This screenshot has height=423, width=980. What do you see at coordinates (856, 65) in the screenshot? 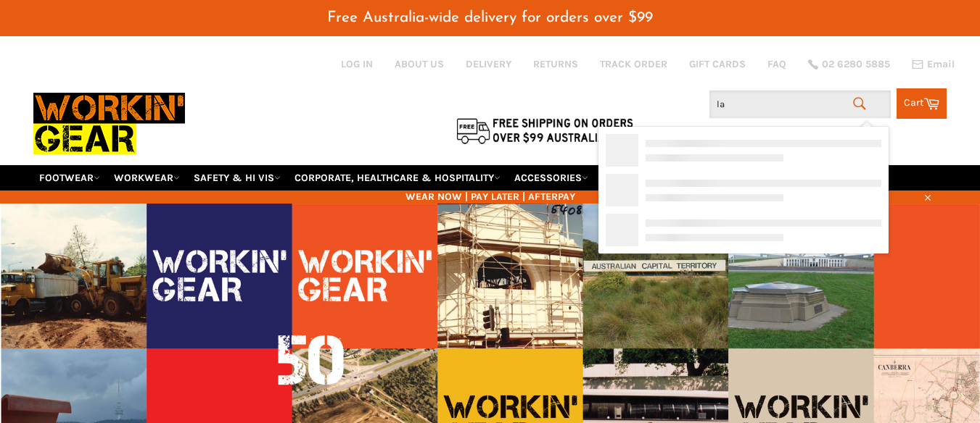
I see `span: 02 6280 5885` at bounding box center [856, 65].